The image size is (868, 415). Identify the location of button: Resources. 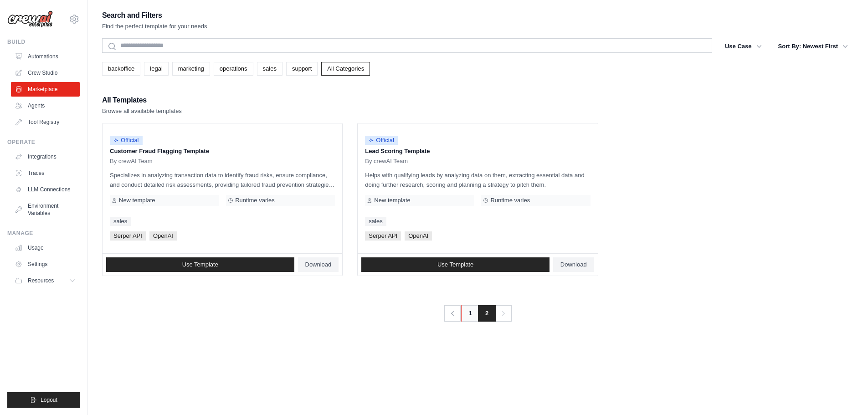
(45, 281).